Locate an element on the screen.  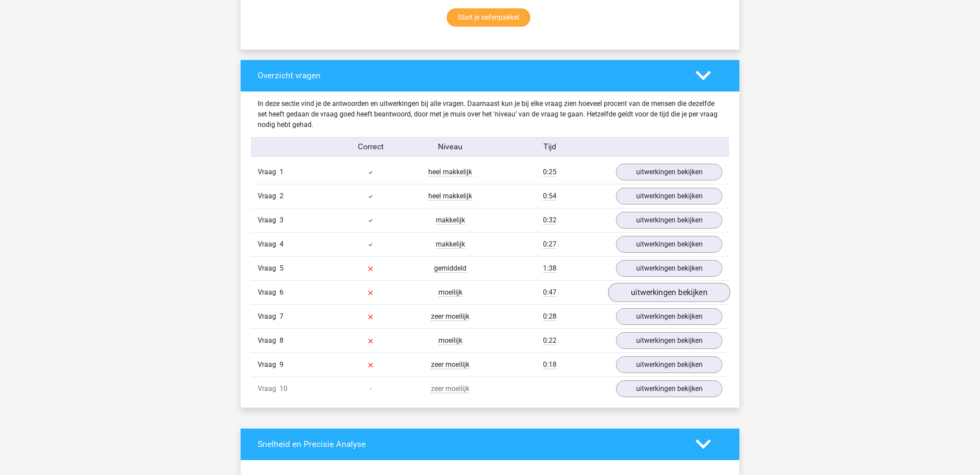
span: 9 is located at coordinates (281, 364).